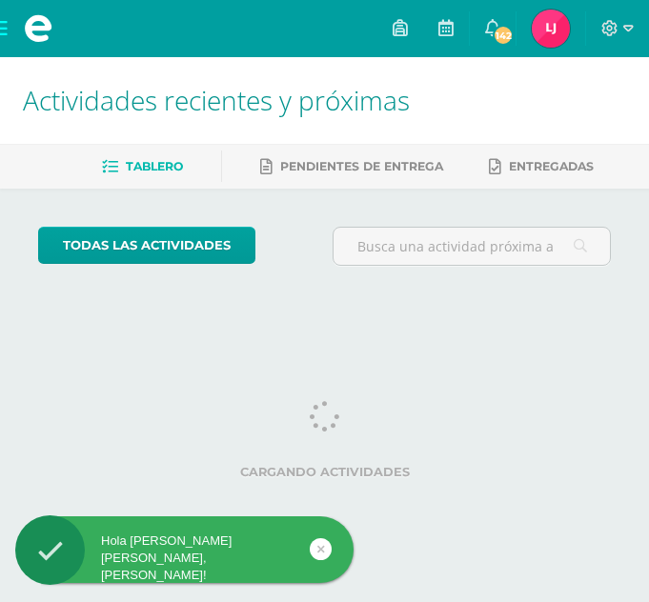 The width and height of the screenshot is (649, 602). I want to click on a: Tablero, so click(142, 167).